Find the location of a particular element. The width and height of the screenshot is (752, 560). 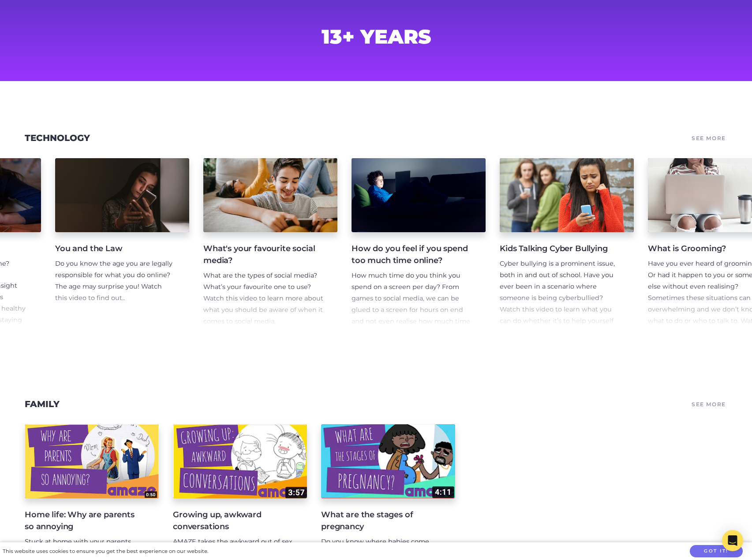

h4: Home life: Why are parents so annoying is located at coordinates (85, 521).